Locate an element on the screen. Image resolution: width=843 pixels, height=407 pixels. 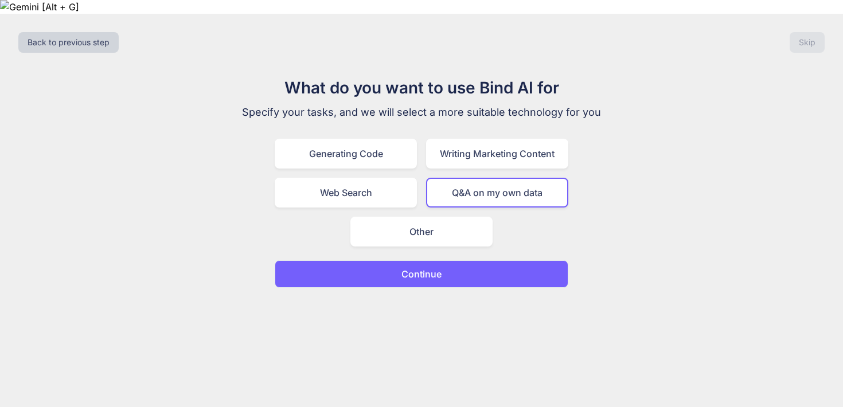
div: Web Search is located at coordinates (346, 193).